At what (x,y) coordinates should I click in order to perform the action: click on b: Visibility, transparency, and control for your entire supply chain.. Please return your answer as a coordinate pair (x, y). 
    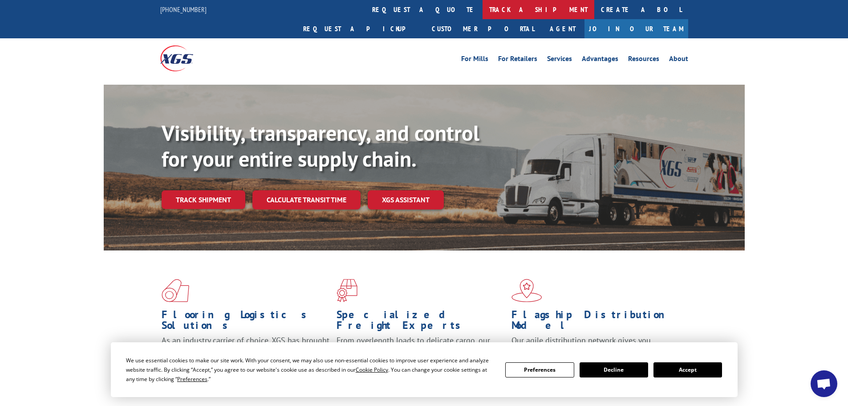
    Looking at the image, I should click on (321, 146).